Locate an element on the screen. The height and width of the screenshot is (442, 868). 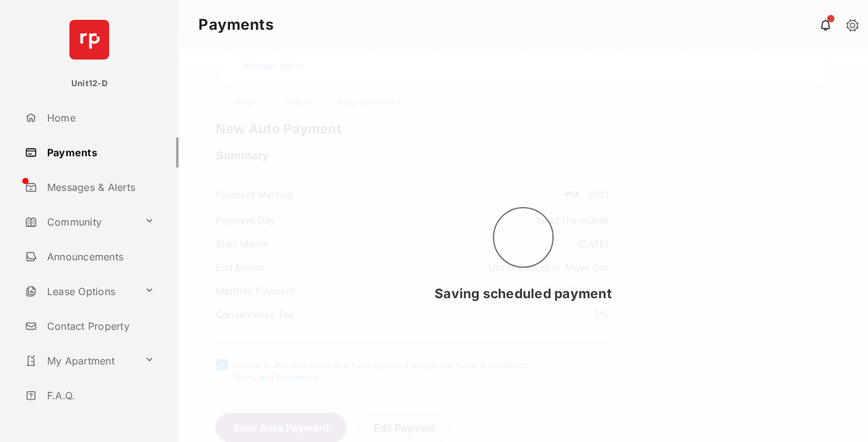
span: Saving scheduled payment is located at coordinates (523, 293).